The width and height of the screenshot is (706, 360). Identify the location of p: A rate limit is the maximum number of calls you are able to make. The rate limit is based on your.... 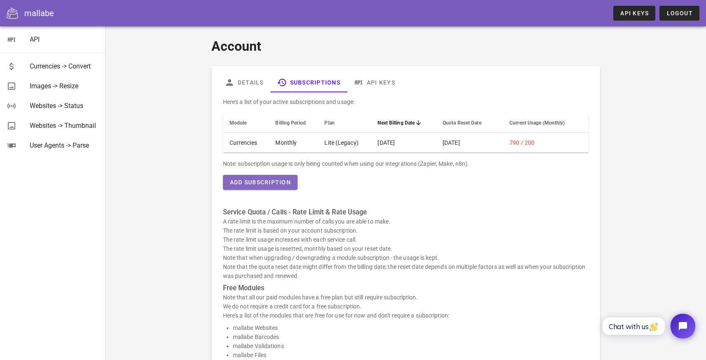
(406, 249).